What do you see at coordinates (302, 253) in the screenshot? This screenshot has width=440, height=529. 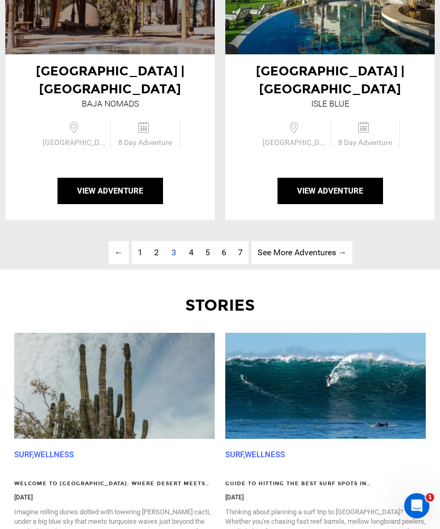 I see `a: See More Adventures → page` at bounding box center [302, 253].